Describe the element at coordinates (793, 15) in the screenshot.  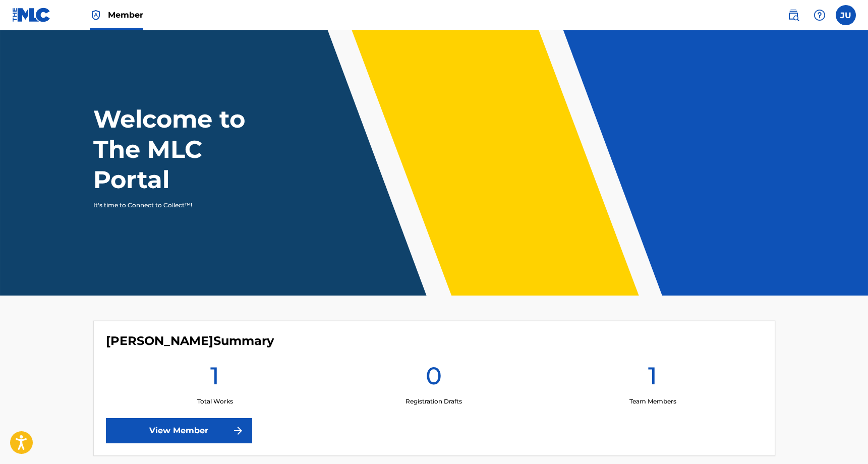
I see `img: search` at that location.